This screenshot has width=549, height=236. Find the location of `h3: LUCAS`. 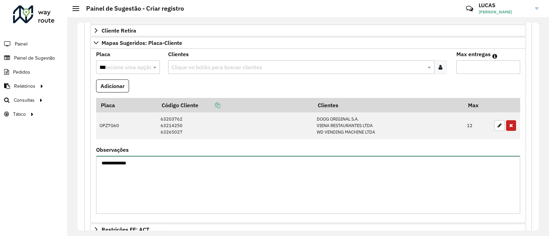

h3: LUCAS is located at coordinates (504, 5).